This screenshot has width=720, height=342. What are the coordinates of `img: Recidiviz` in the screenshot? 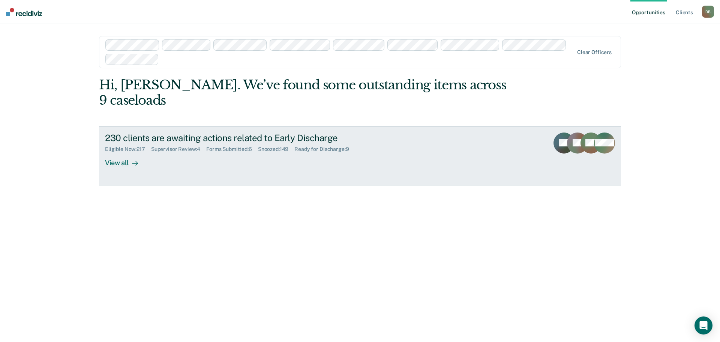 It's located at (24, 12).